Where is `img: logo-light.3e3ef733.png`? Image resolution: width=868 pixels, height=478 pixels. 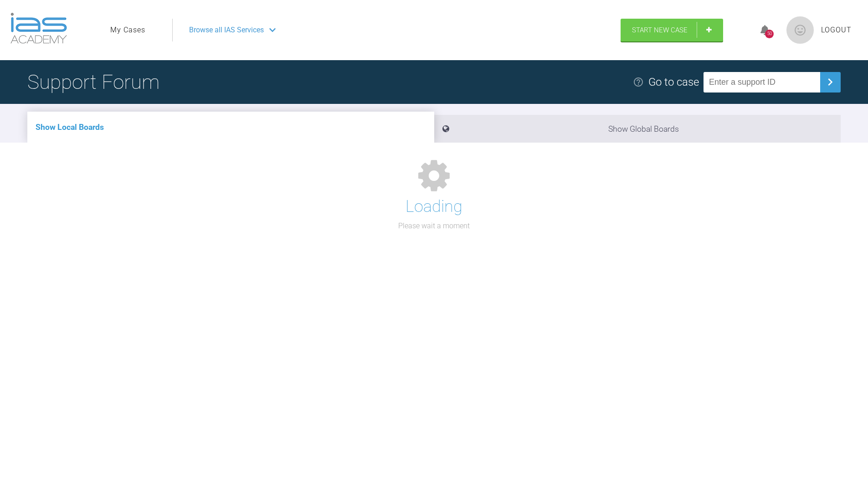 img: logo-light.3e3ef733.png is located at coordinates (39, 28).